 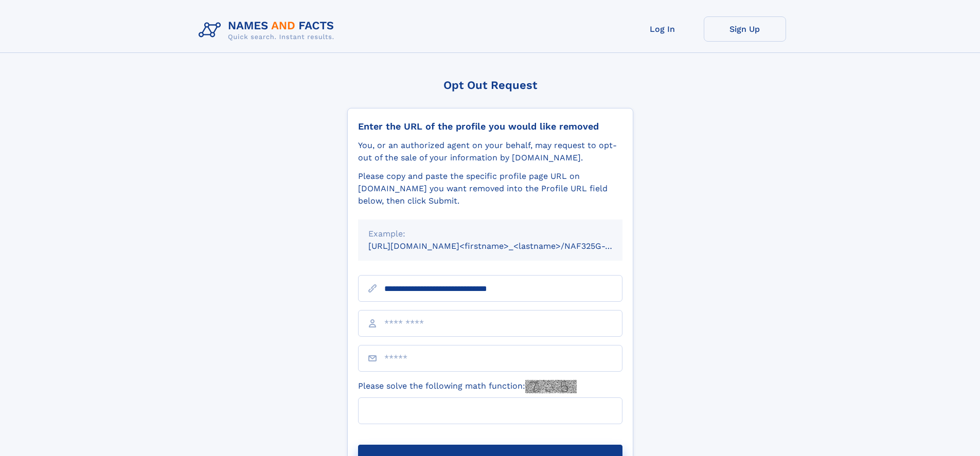 What do you see at coordinates (269, 30) in the screenshot?
I see `img: Logo Names and Facts` at bounding box center [269, 30].